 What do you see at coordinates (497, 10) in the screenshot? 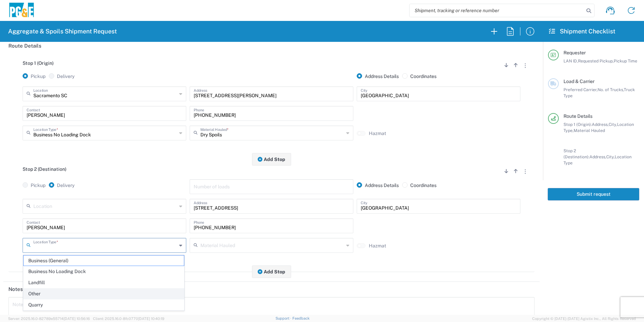
I see `input: Shipment, tracking or reference number` at bounding box center [497, 10].